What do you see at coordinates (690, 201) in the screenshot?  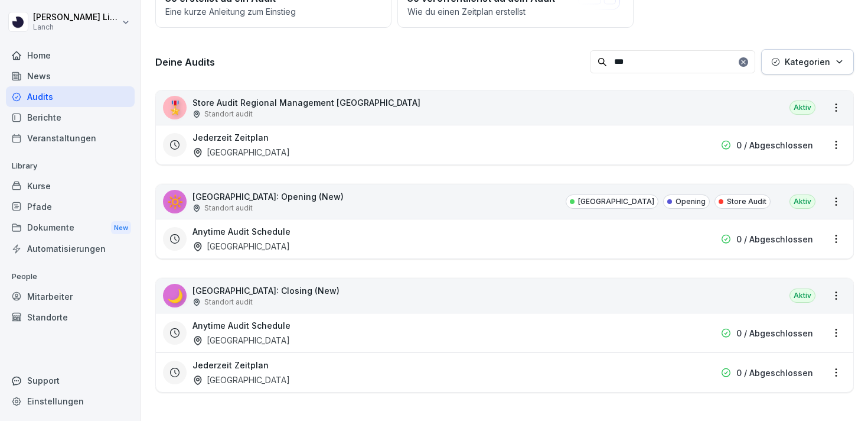 I see `p: Opening` at bounding box center [690, 201].